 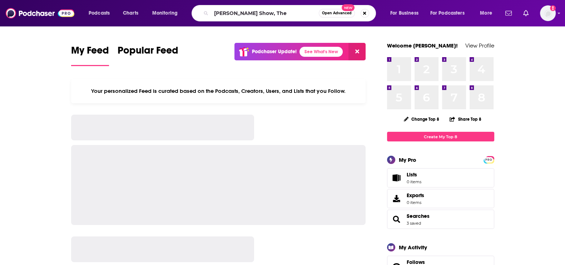 I want to click on p: Podchaser Update!, so click(x=274, y=51).